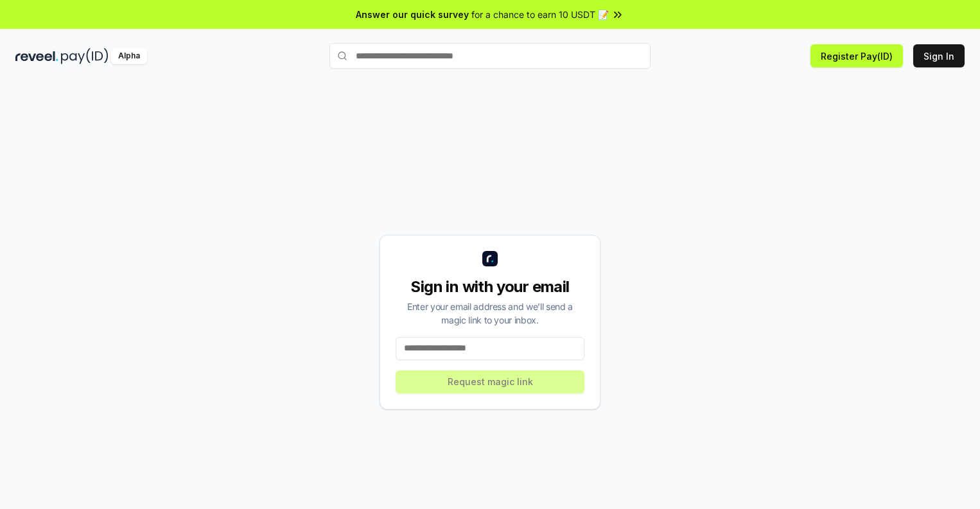  Describe the element at coordinates (490, 313) in the screenshot. I see `div: Enter your email address and we’ll send a magic link to your inbox.` at that location.